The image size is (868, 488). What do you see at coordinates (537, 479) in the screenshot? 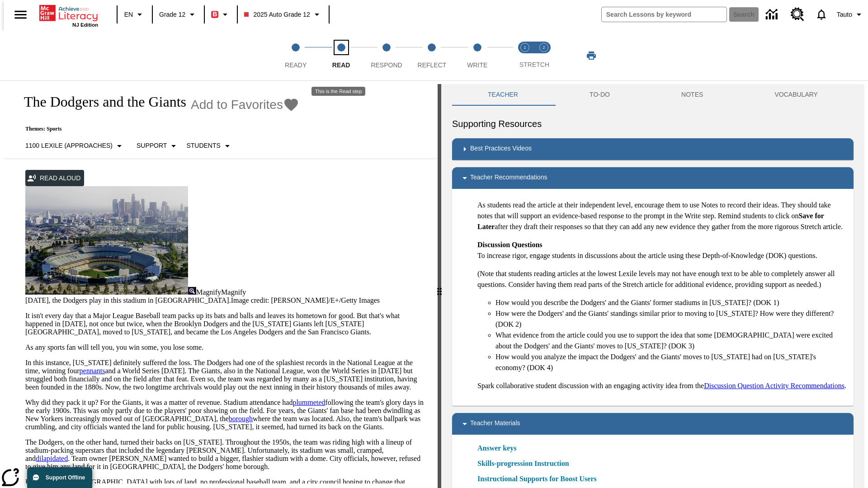
I see `a: Instructional Supports for Boost Users, Will open in new browser window or tab` at bounding box center [537, 479].